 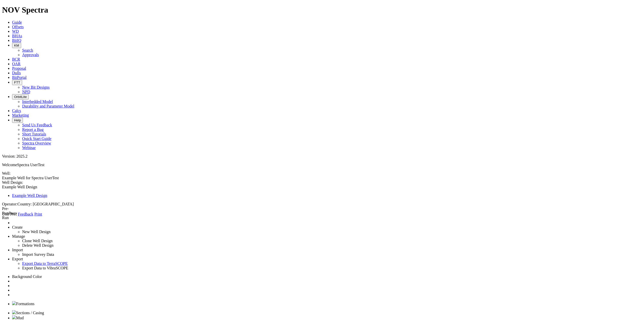 I want to click on a: Approvals, so click(x=30, y=54).